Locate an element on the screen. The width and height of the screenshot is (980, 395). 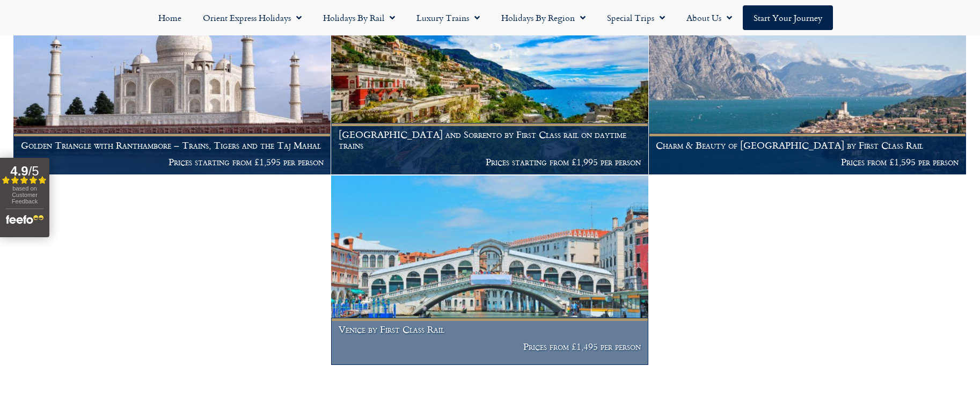
a: Holidays by Region is located at coordinates (543, 18).